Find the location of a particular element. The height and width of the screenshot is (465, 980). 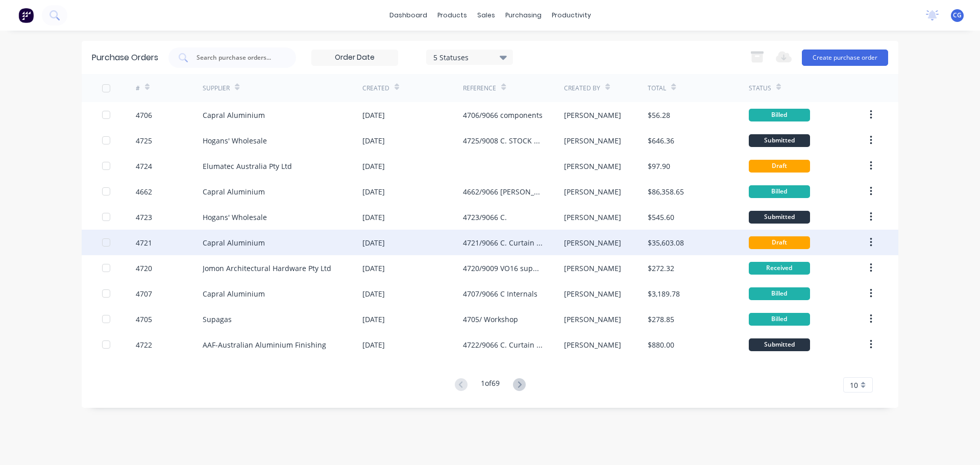

div: Created By is located at coordinates (582, 88).